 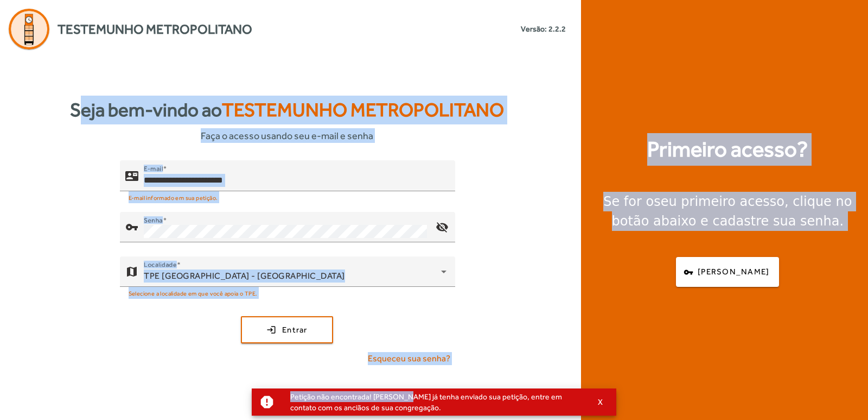 I want to click on mat-label: Localidade, so click(x=160, y=264).